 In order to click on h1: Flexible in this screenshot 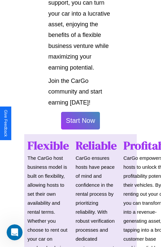, I will do `click(48, 145)`.